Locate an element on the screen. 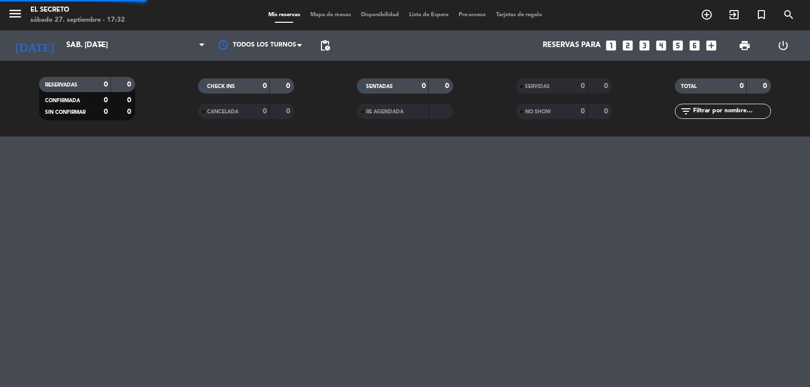 This screenshot has width=810, height=387. span: Reservas para is located at coordinates (572, 46).